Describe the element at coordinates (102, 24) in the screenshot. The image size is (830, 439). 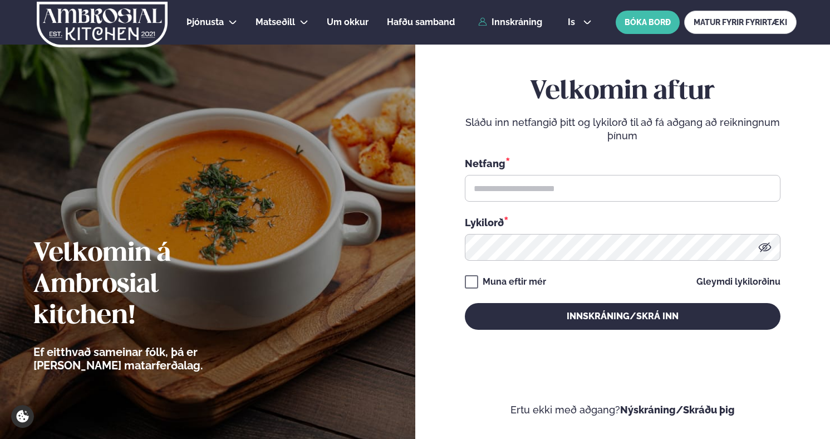
I see `img: logo` at that location.